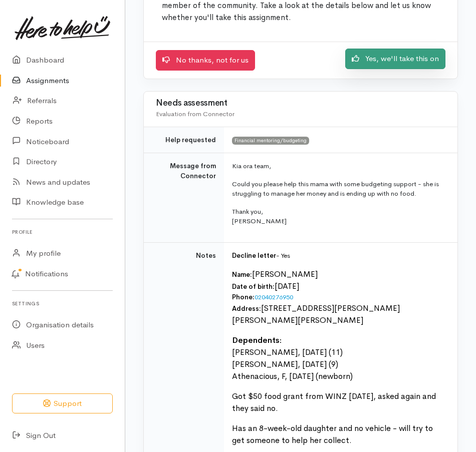  I want to click on button: Support, so click(62, 404).